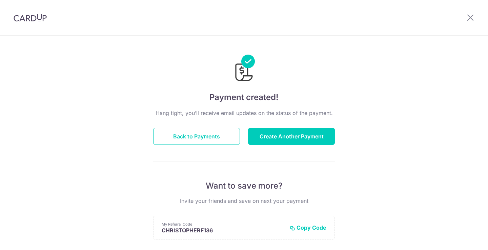 The image size is (488, 250). I want to click on img: Payments, so click(244, 69).